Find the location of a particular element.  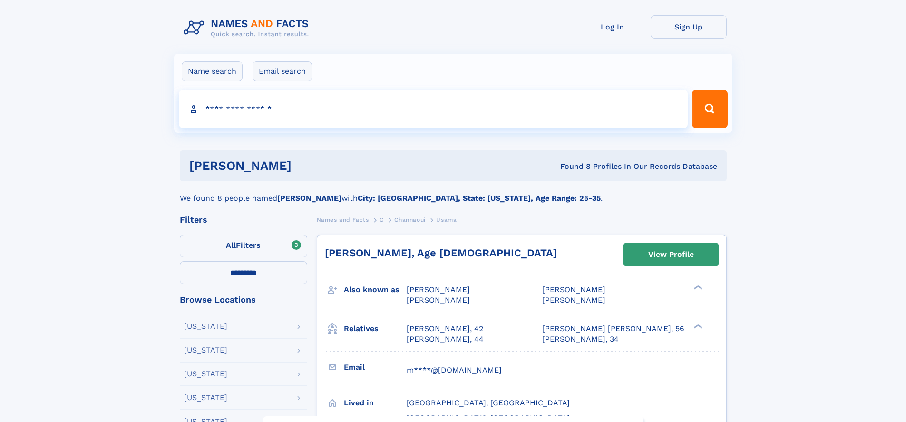

h3: Also known as is located at coordinates (375, 290).